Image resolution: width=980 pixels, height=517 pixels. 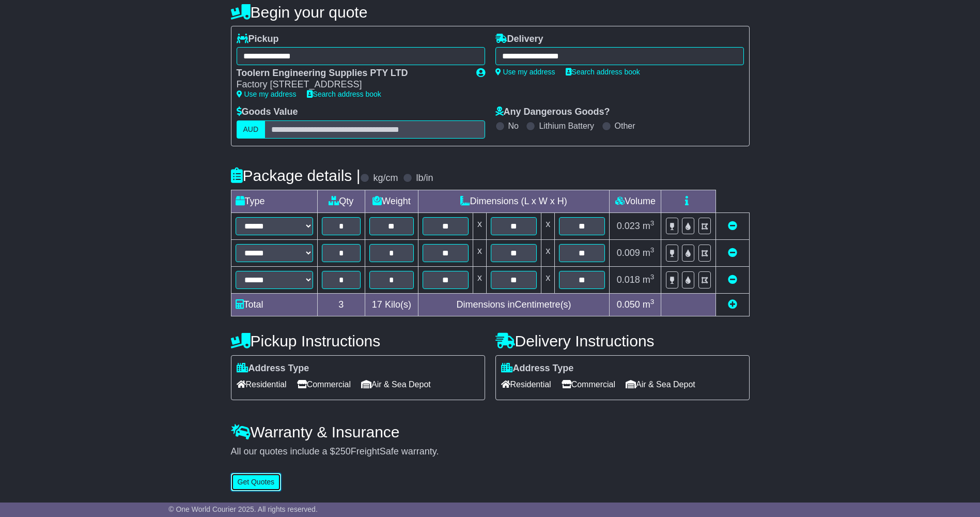 What do you see at coordinates (625, 125) in the screenshot?
I see `label: Other` at bounding box center [625, 125].